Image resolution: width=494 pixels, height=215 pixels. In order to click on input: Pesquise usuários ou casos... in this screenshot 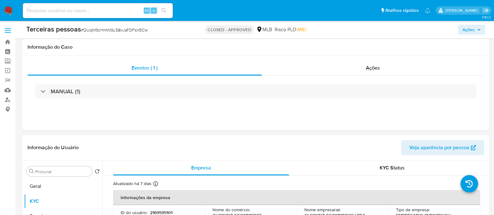, I will do `click(98, 11)`.